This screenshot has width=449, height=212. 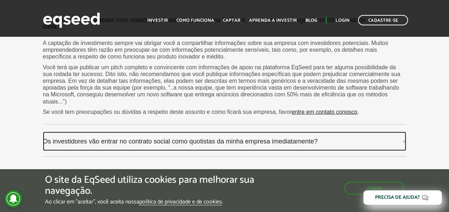 What do you see at coordinates (225, 50) in the screenshot?
I see `p: A captação de investimento sempre vai obrigar você a compartilhar informações sobre sua empresa c...` at bounding box center [225, 50].